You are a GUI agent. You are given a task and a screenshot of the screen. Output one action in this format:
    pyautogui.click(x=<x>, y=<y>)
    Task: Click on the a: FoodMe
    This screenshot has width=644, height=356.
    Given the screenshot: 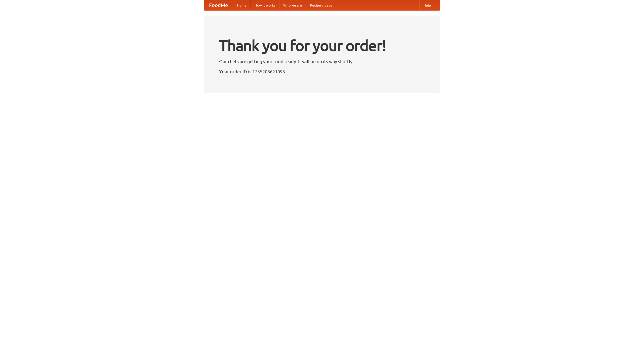 What is the action you would take?
    pyautogui.click(x=218, y=5)
    